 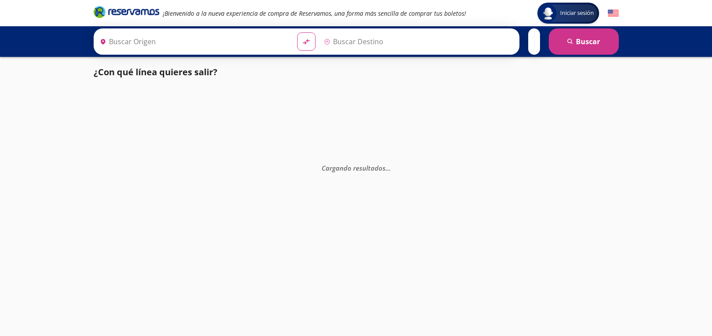 I want to click on a: Brand Logo, so click(x=127, y=13).